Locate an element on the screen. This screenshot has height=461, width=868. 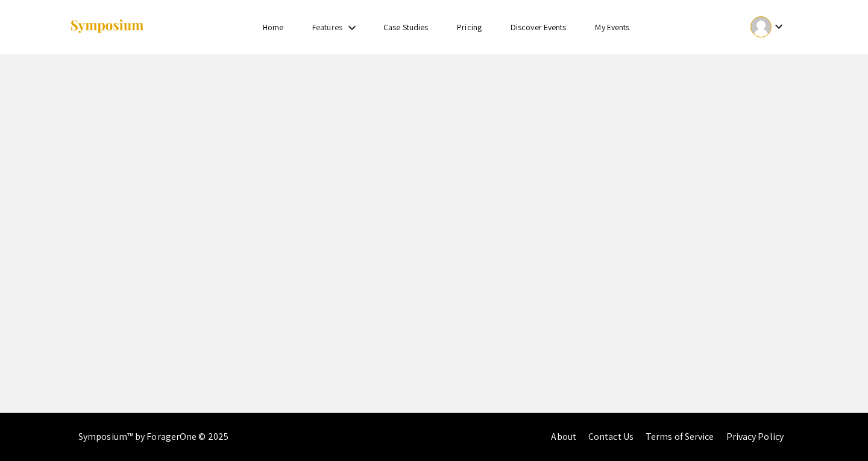
a: Privacy Policy is located at coordinates (754, 436).